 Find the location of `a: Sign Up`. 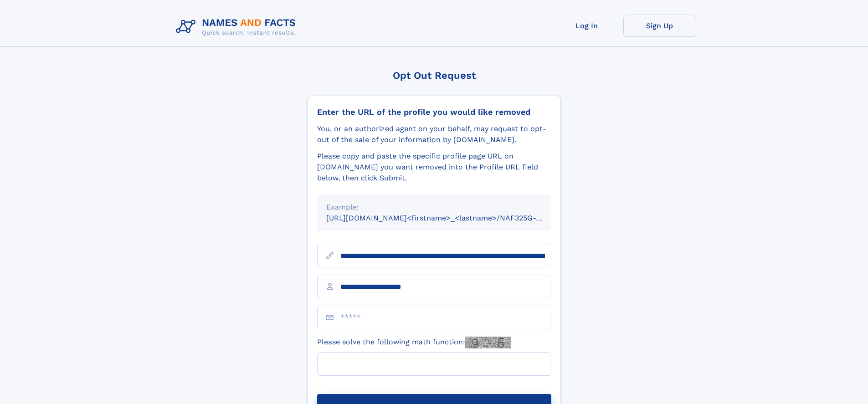

a: Sign Up is located at coordinates (660, 26).